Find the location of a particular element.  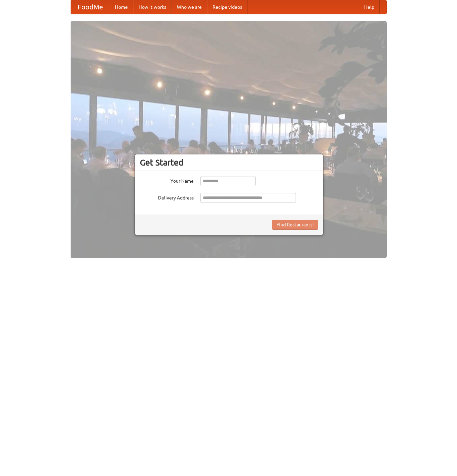

button: Find Restaurants! is located at coordinates (295, 224).